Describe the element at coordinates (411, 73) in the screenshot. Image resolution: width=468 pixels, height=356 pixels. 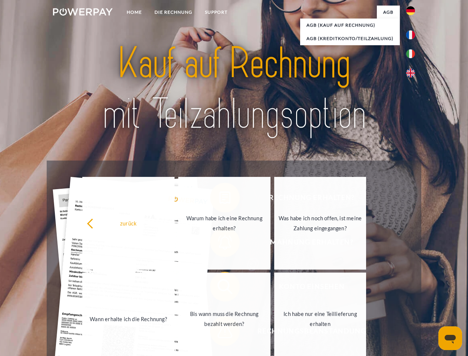
I see `img: en` at that location.